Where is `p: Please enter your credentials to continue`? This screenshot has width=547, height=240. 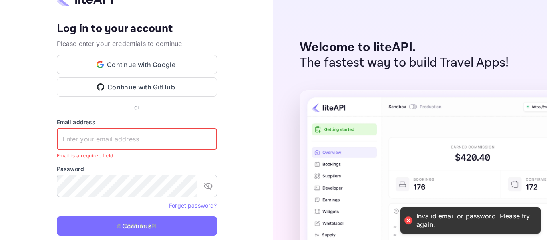
p: Please enter your credentials to continue is located at coordinates (137, 44).